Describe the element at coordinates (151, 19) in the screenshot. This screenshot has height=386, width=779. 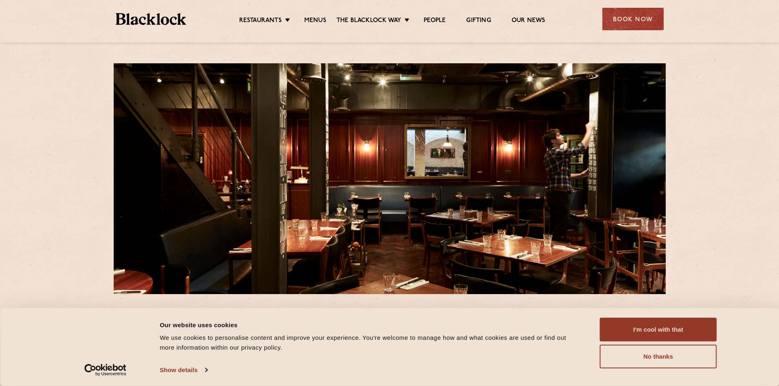
I see `img: BL_Textured_Logo-footer-cropped.svg` at that location.